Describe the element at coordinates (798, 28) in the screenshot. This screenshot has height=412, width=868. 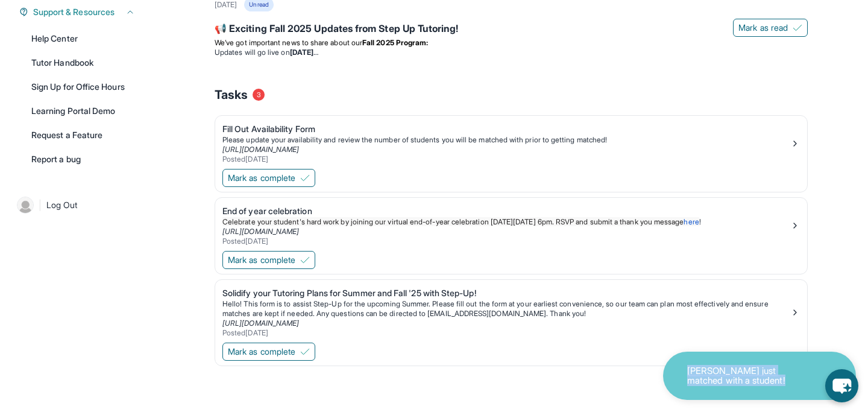
I see `img: Mark as read` at that location.